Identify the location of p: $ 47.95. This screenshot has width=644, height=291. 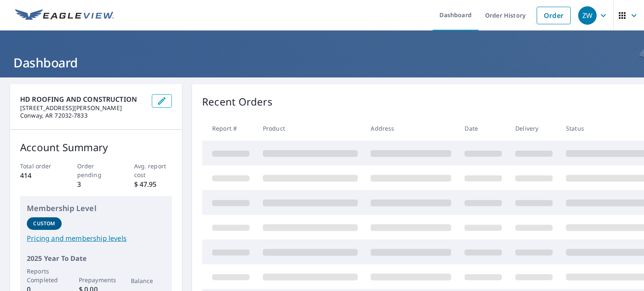
(153, 184).